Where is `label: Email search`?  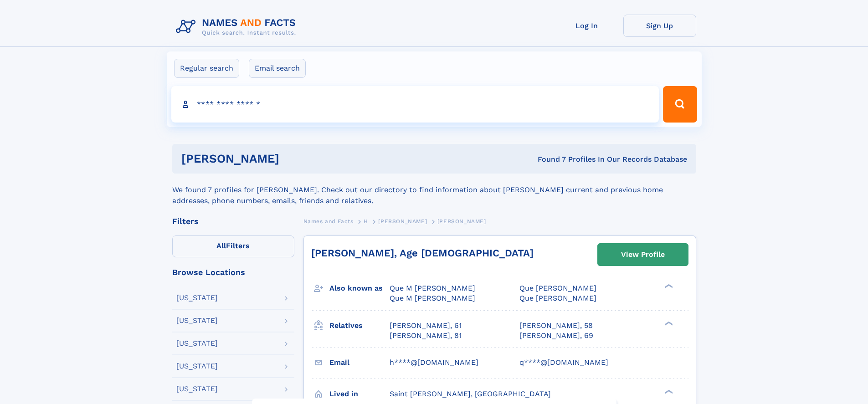
label: Email search is located at coordinates (277, 68).